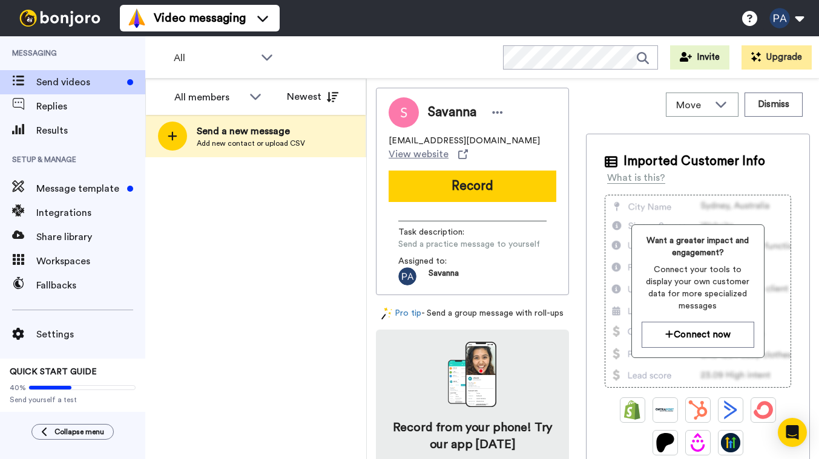 Image resolution: width=819 pixels, height=459 pixels. I want to click on img: Hubspot, so click(698, 410).